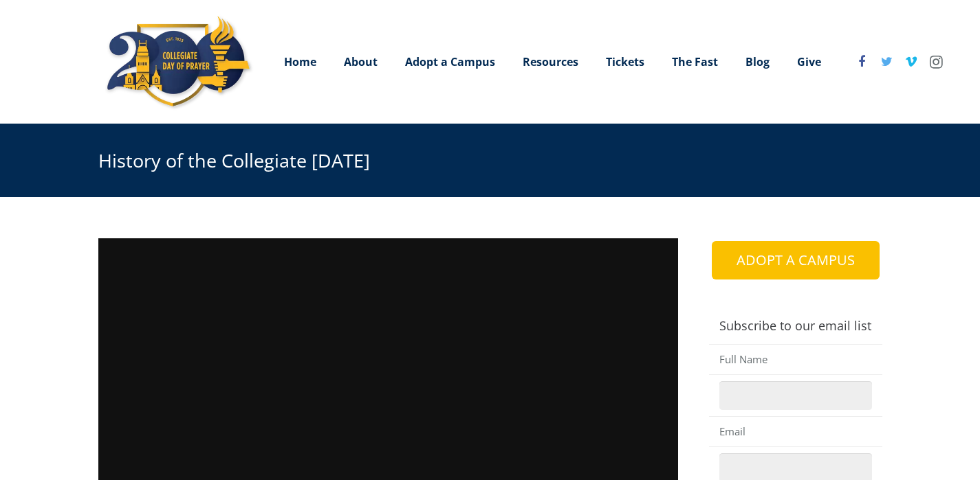  What do you see at coordinates (449, 62) in the screenshot?
I see `a: Adopt a Campus` at bounding box center [449, 62].